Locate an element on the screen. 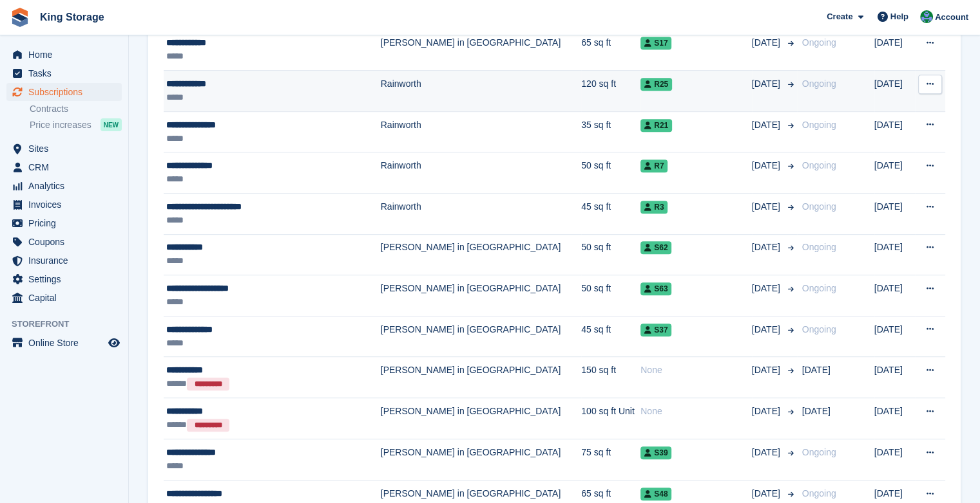  span: Home is located at coordinates (67, 54).